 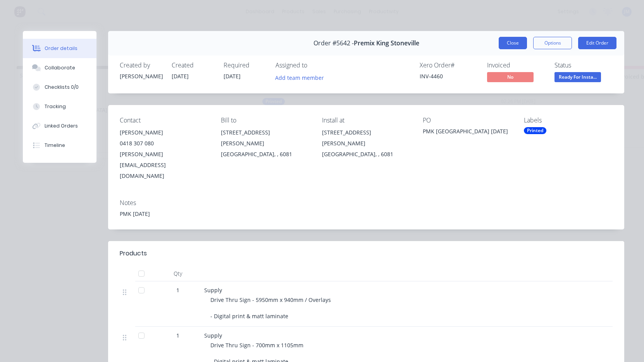 I want to click on div: Contact, so click(x=164, y=120).